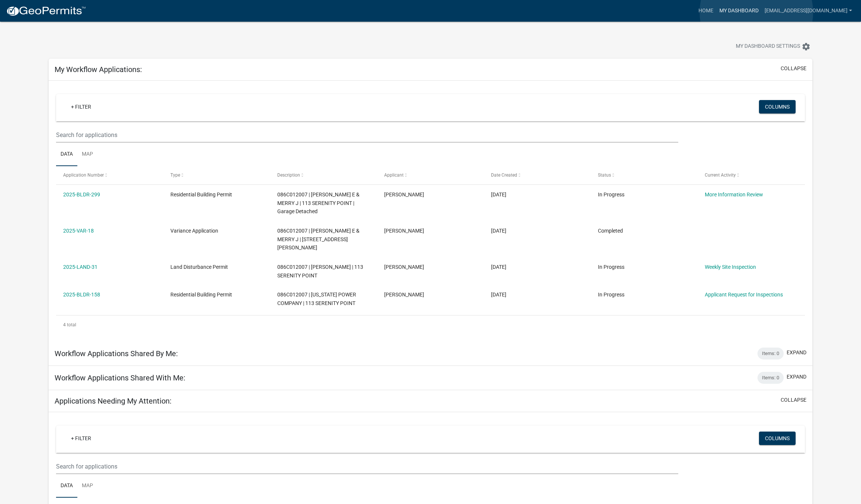  Describe the element at coordinates (199, 267) in the screenshot. I see `span: Land Disturbance Permit` at that location.